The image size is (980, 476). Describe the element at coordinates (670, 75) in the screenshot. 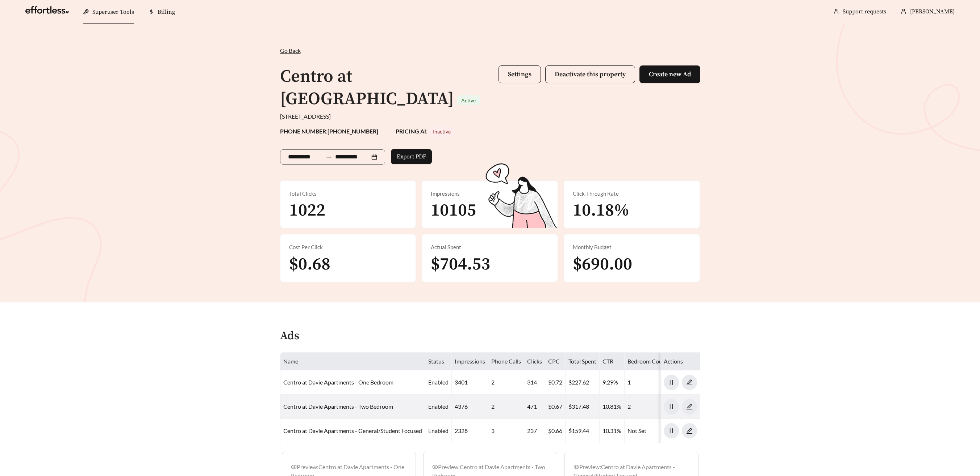

I see `button: Create new Ad` at that location.